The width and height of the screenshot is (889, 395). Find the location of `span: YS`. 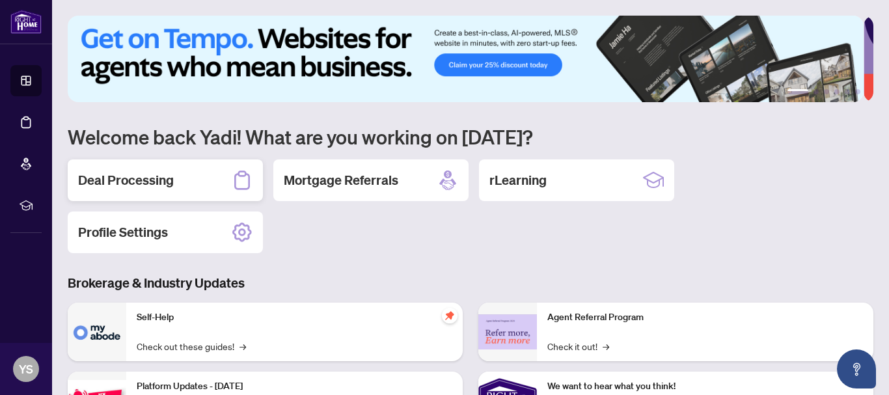

span: YS is located at coordinates (26, 369).